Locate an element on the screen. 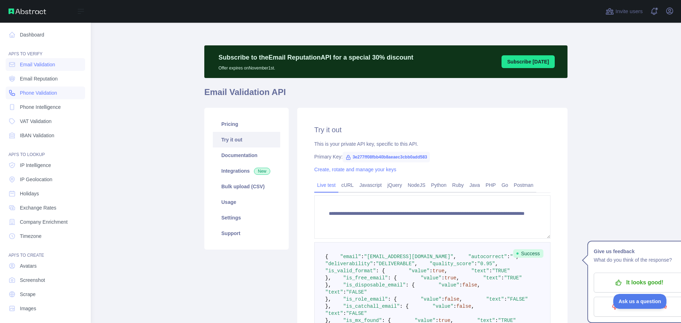 The height and width of the screenshot is (323, 681). img: Abstract API is located at coordinates (27, 11).